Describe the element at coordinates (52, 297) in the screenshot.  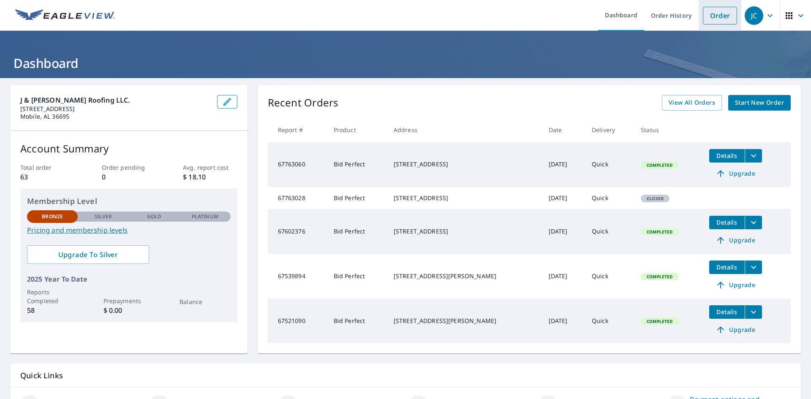
I see `p: Reports Completed` at that location.